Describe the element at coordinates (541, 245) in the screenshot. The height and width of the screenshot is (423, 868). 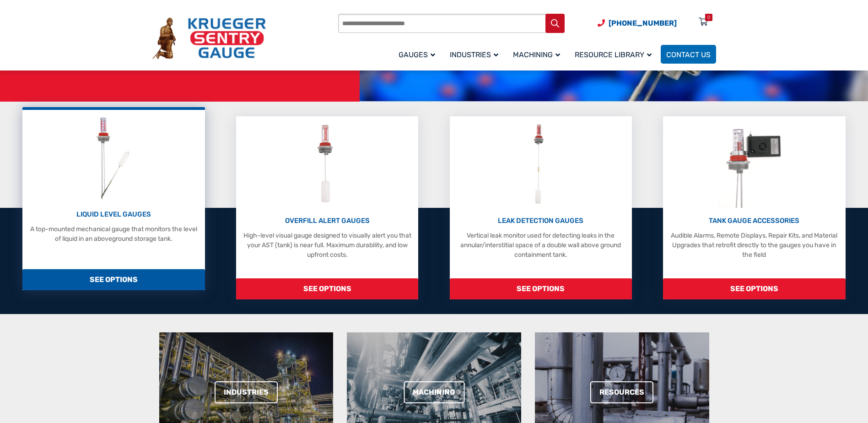
I see `p: Vertical leak monitor used for detecting leaks in the annular/interstitial space of a double wall...` at that location.